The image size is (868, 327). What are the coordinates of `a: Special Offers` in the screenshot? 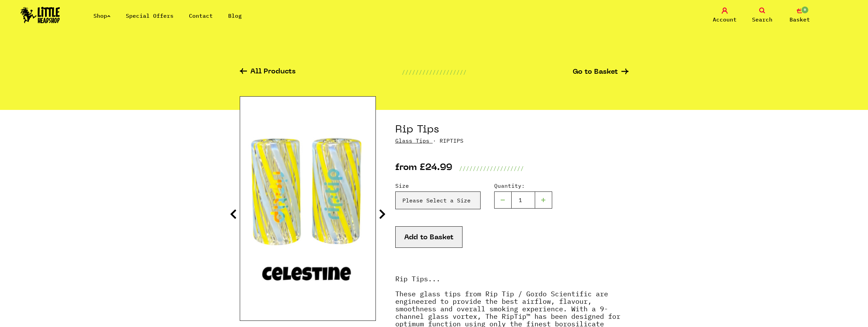 It's located at (150, 16).